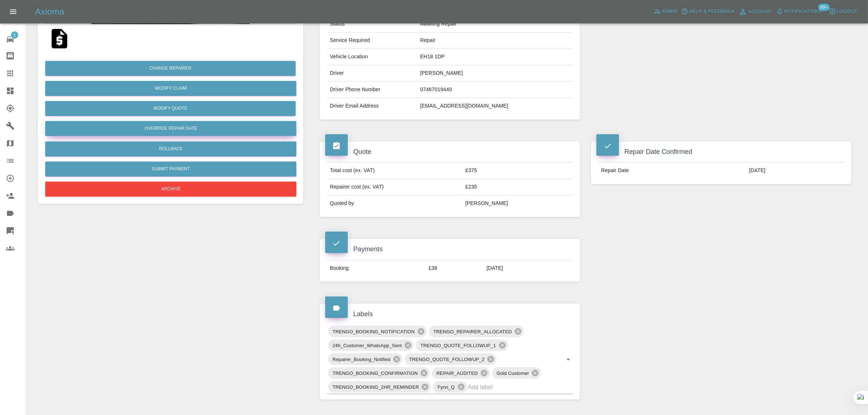  I want to click on span: TRENGO_BOOKING_CONFIRMATION, so click(375, 373).